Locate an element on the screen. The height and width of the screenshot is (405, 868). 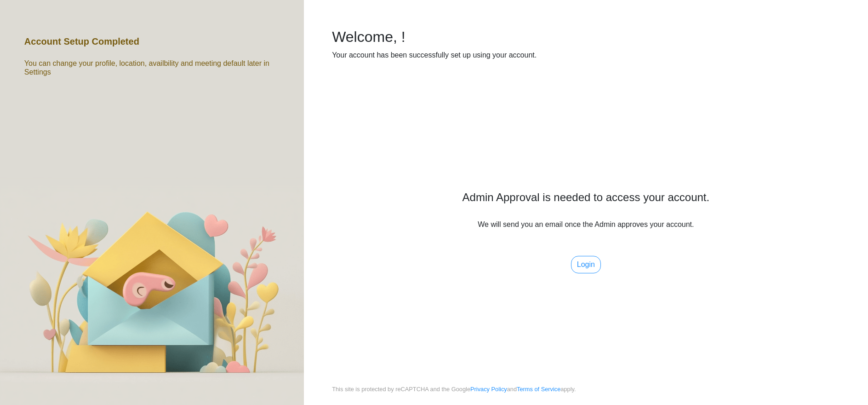
h6: You can change your profile, location, availbility and meeting default later in Settings is located at coordinates (151, 68).